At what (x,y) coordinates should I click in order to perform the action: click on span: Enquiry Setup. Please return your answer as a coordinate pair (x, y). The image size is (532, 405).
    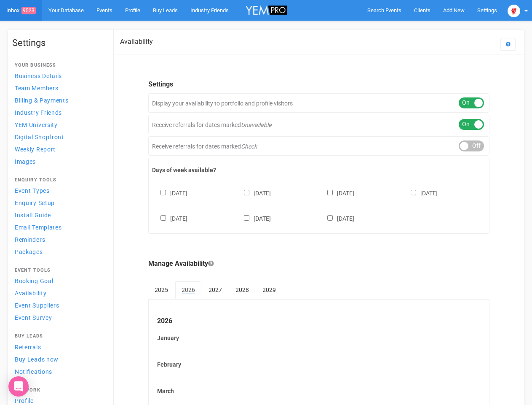
    Looking at the image, I should click on (35, 203).